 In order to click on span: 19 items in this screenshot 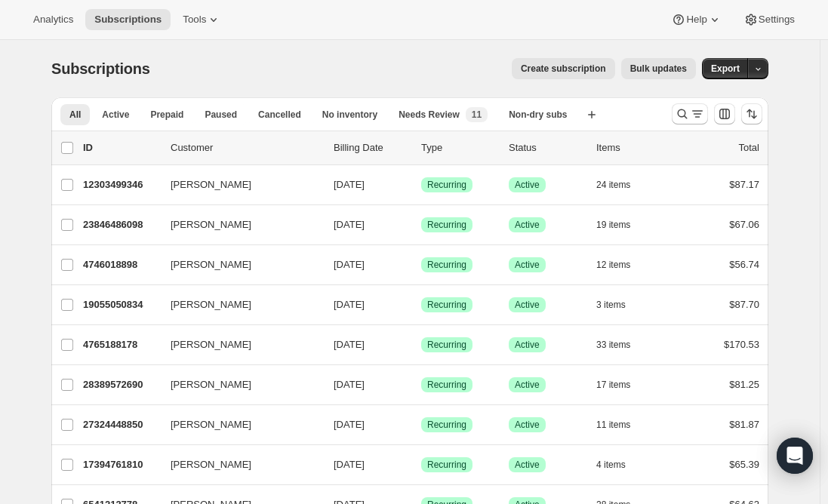, I will do `click(613, 225)`.